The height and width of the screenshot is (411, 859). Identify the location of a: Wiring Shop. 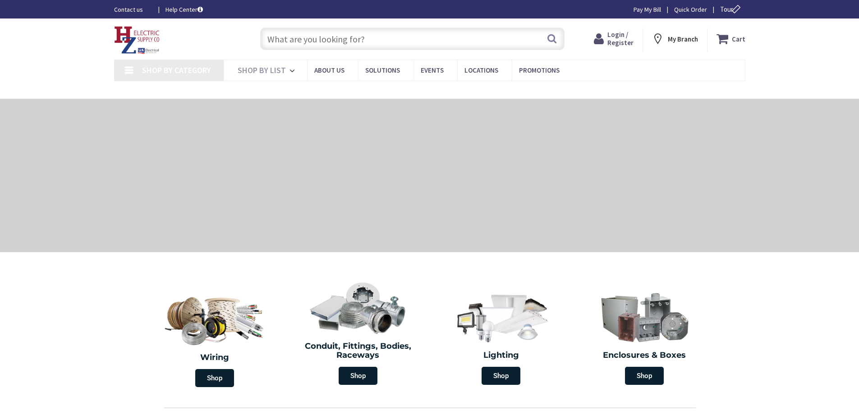
(215, 338).